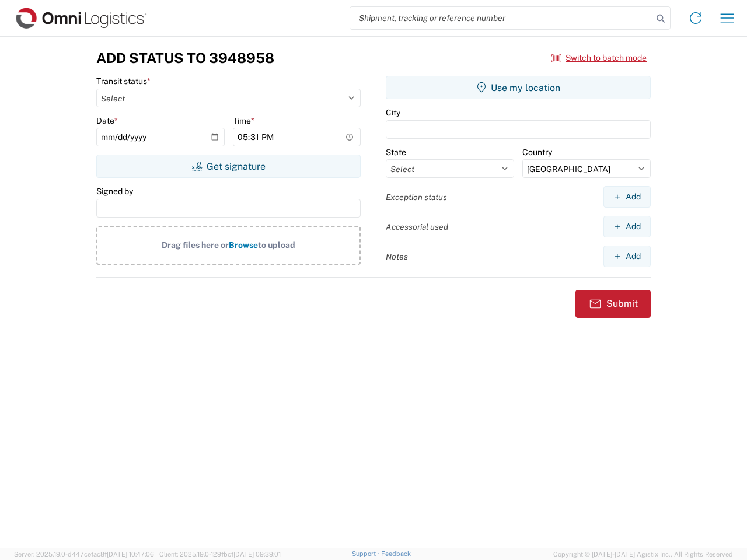 This screenshot has height=560, width=747. Describe the element at coordinates (396, 554) in the screenshot. I see `a: Feedback` at that location.